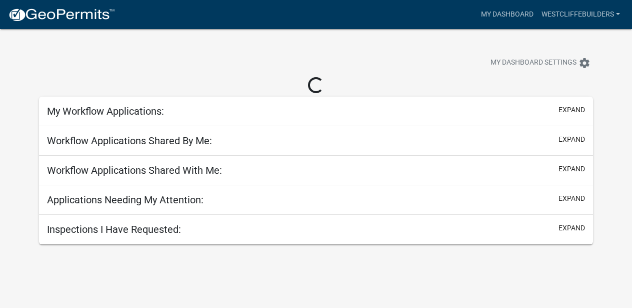 The image size is (632, 308). I want to click on a: My Dashboard, so click(507, 15).